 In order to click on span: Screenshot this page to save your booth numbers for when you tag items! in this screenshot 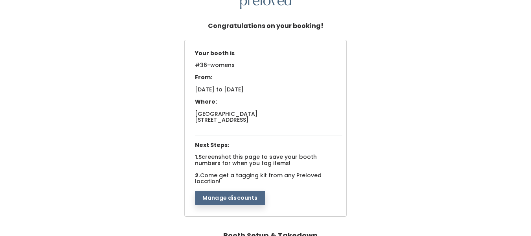, I will do `click(256, 159)`.